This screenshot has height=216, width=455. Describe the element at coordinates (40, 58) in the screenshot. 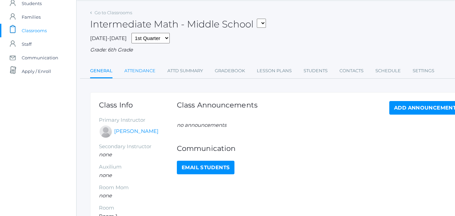

I see `span: Communication` at that location.